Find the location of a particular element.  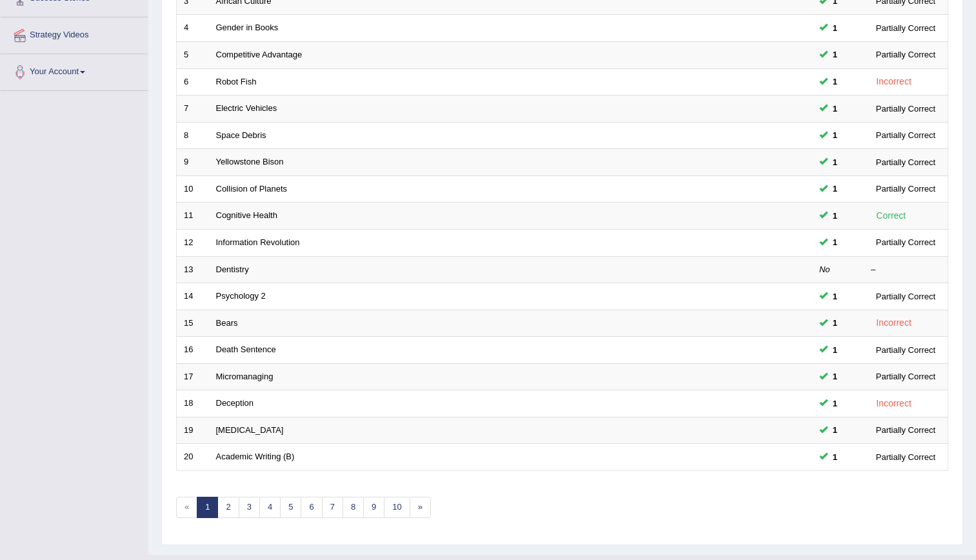

a: 4 is located at coordinates (270, 507).